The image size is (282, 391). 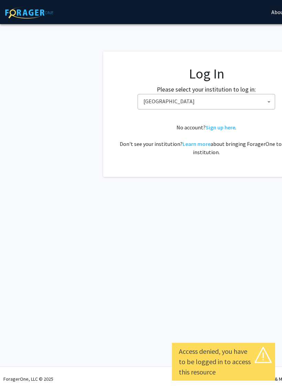 What do you see at coordinates (197, 144) in the screenshot?
I see `a: Learn more about bringing ForagerOne to your institution` at bounding box center [197, 144].